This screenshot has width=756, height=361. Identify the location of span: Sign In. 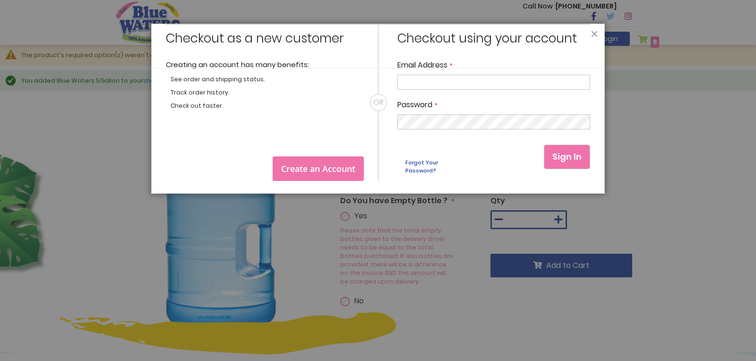
(567, 156).